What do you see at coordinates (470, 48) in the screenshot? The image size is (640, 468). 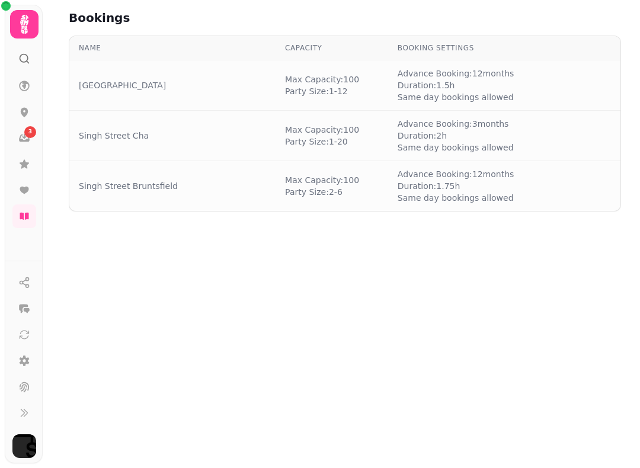 I see `div: Booking Settings` at bounding box center [470, 48].